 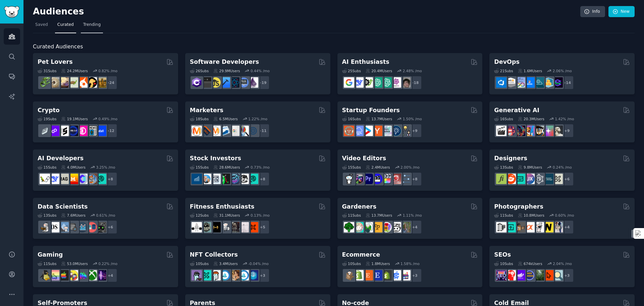 I want to click on img: Rag, so click(x=63, y=178).